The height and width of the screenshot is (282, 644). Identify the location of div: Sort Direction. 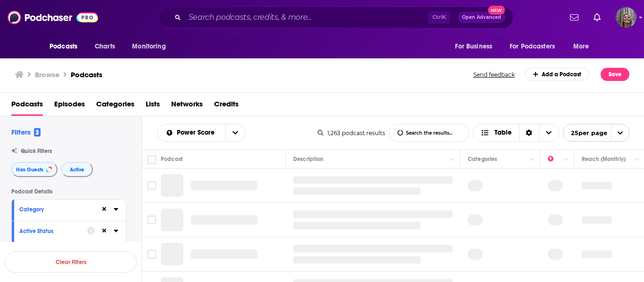
(529, 133).